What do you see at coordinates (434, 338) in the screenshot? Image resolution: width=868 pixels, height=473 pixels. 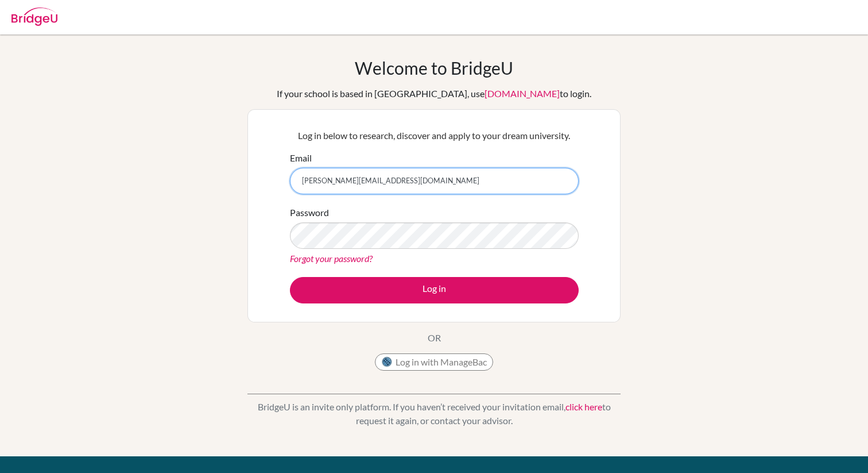 I see `p: OR` at bounding box center [434, 338].